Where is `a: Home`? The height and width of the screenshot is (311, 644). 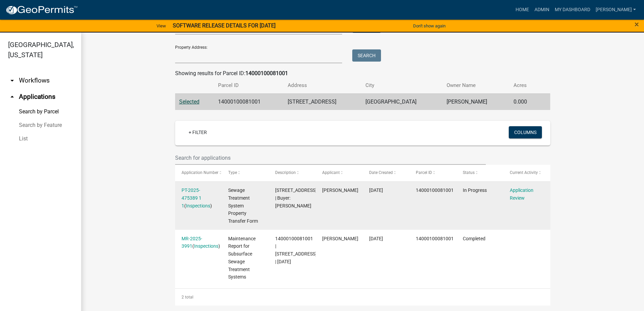 a: Home is located at coordinates (522, 10).